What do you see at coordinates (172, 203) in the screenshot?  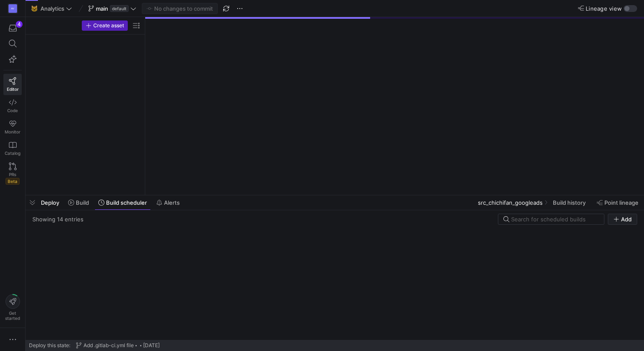 I see `span: Alerts` at bounding box center [172, 203].